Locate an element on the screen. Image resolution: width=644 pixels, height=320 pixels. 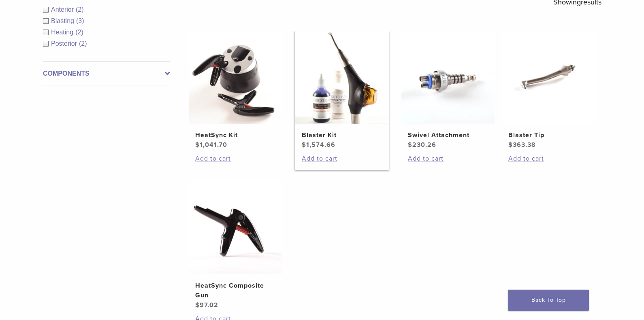
bdi: 363.38 is located at coordinates (522, 145).